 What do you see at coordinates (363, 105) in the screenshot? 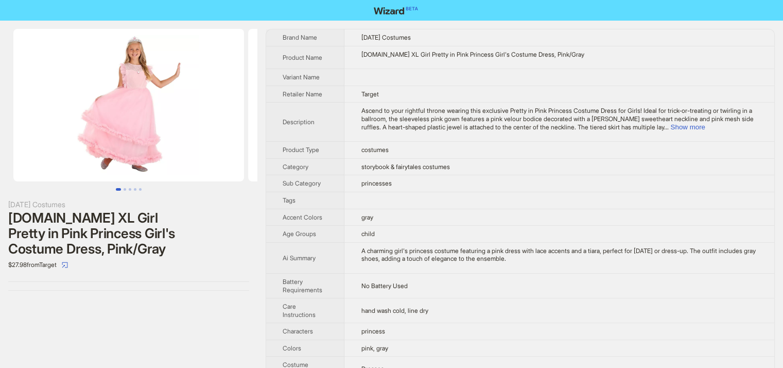
I see `img: HalloweenCostumes.com XL Girl Pretty in Pink Princess Girl's Costume Dress, Pink/Gray image 2` at bounding box center [363, 105].